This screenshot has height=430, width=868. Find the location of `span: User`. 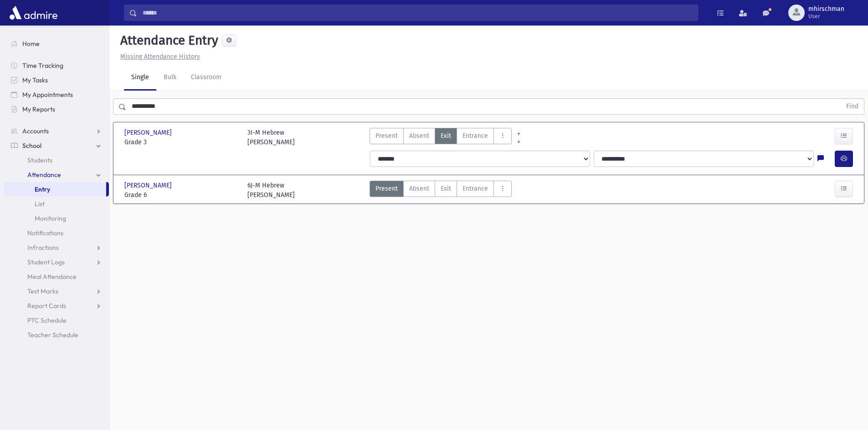

span: User is located at coordinates (826, 16).